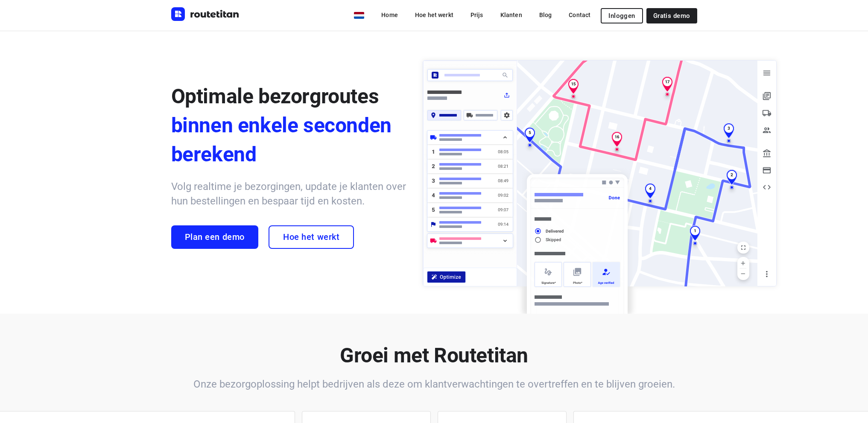  Describe the element at coordinates (288, 194) in the screenshot. I see `h6: Volg realtime je bezorgingen, update je klanten over hun bestellingen en bespaar tijd en kosten.` at that location.